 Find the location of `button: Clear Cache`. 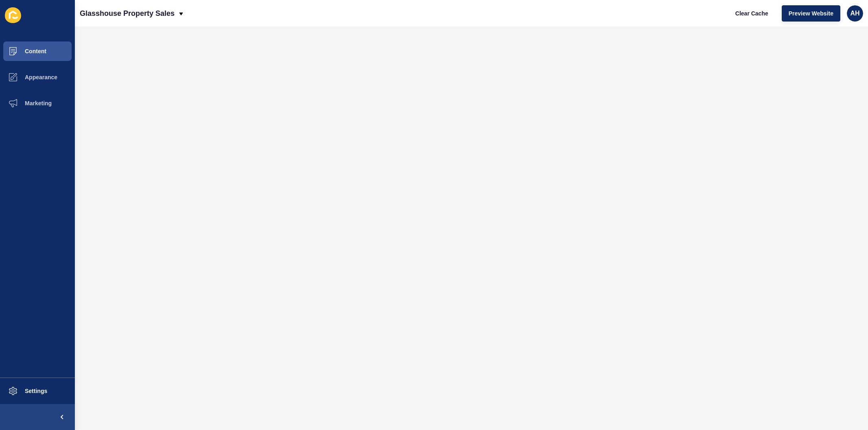

button: Clear Cache is located at coordinates (752, 13).